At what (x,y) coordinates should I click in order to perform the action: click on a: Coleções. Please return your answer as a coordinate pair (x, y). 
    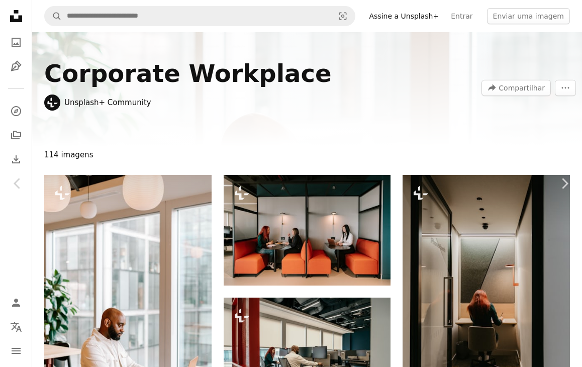
    Looking at the image, I should click on (16, 135).